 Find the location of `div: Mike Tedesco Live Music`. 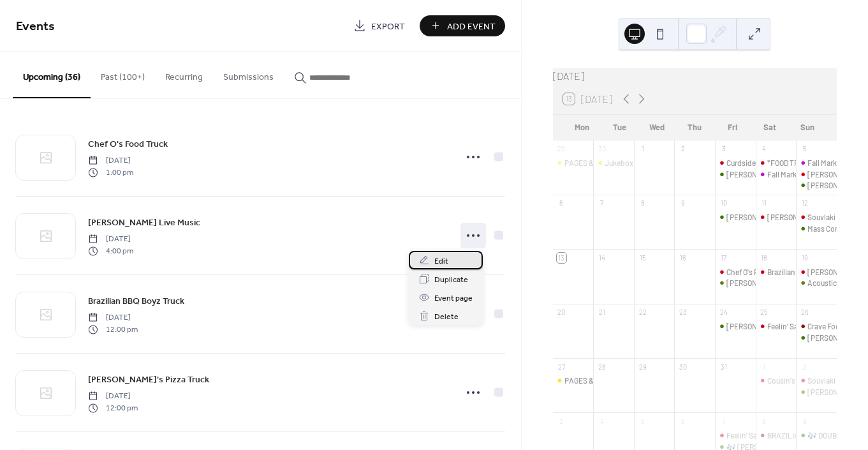

div: Mike Tedesco Live Music is located at coordinates (816, 338).